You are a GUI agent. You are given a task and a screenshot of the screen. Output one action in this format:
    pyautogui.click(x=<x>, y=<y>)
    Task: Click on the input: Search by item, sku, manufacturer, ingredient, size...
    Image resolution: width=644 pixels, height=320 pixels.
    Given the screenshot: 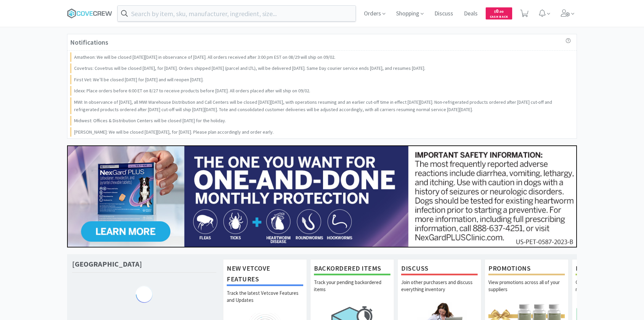 What is the action you would take?
    pyautogui.click(x=236, y=14)
    